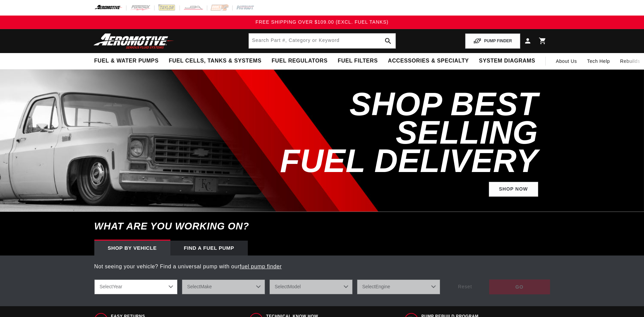  I want to click on a: fuel pump finder, so click(261, 266).